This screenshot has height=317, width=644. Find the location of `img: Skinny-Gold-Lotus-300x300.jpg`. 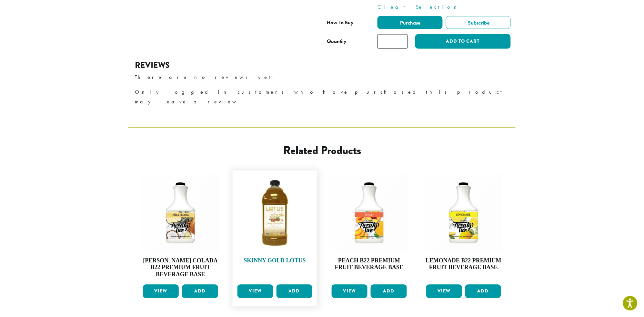

img: Skinny-Gold-Lotus-300x300.jpg is located at coordinates (275, 213).